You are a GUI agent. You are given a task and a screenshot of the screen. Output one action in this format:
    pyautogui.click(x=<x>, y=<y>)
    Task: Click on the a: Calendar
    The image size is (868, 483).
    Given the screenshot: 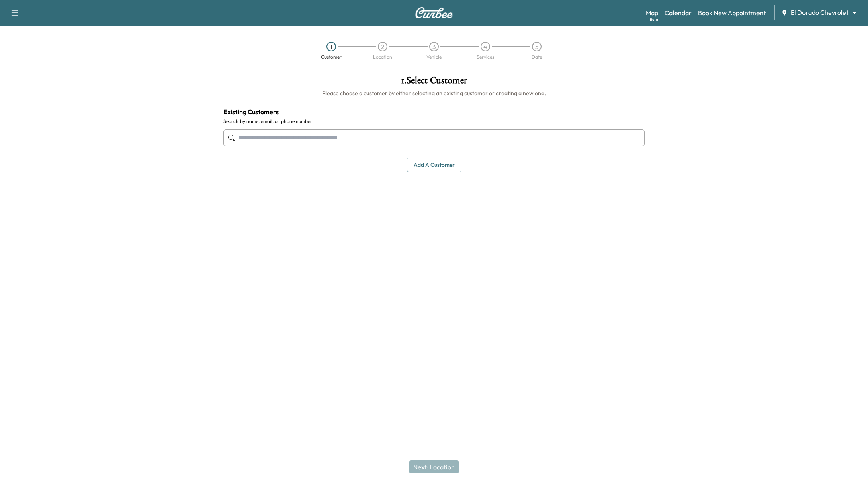 What is the action you would take?
    pyautogui.click(x=678, y=13)
    